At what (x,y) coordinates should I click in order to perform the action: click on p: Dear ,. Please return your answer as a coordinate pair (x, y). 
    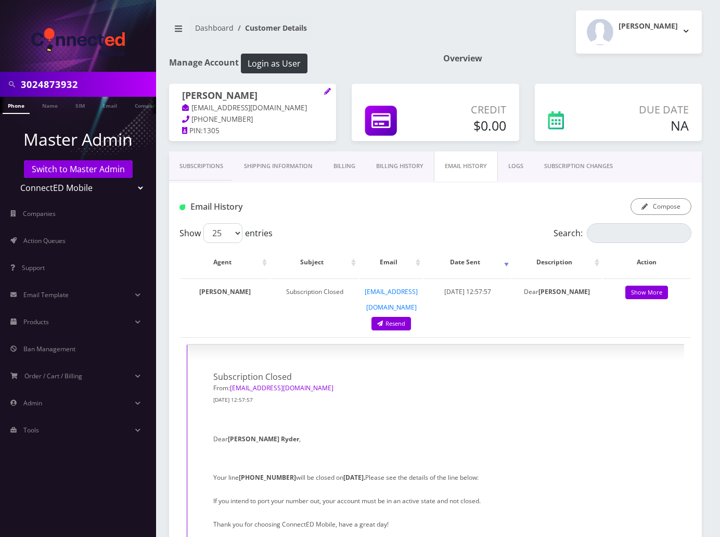
    Looking at the image, I should click on (435, 438).